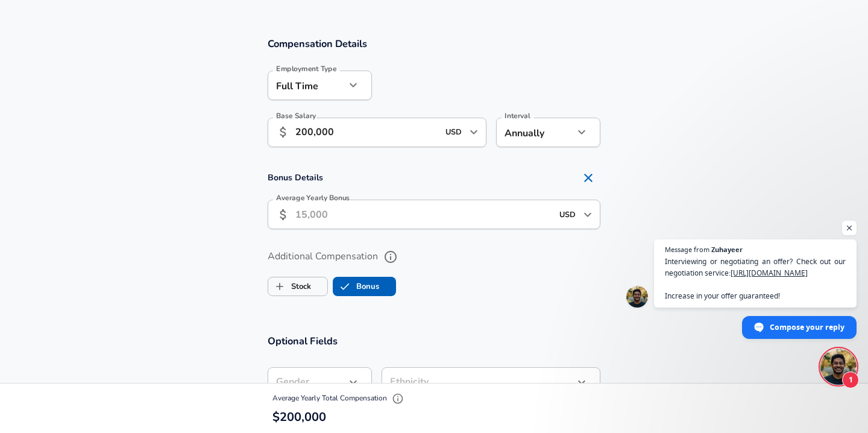  Describe the element at coordinates (339, 398) in the screenshot. I see `span: Average Yearly Total Compensation` at that location.